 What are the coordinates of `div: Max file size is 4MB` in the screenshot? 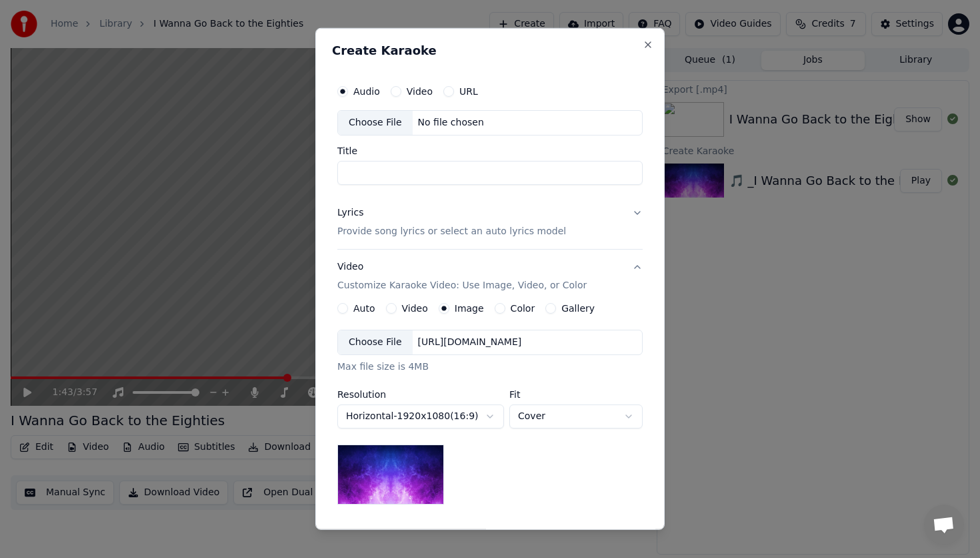 It's located at (490, 367).